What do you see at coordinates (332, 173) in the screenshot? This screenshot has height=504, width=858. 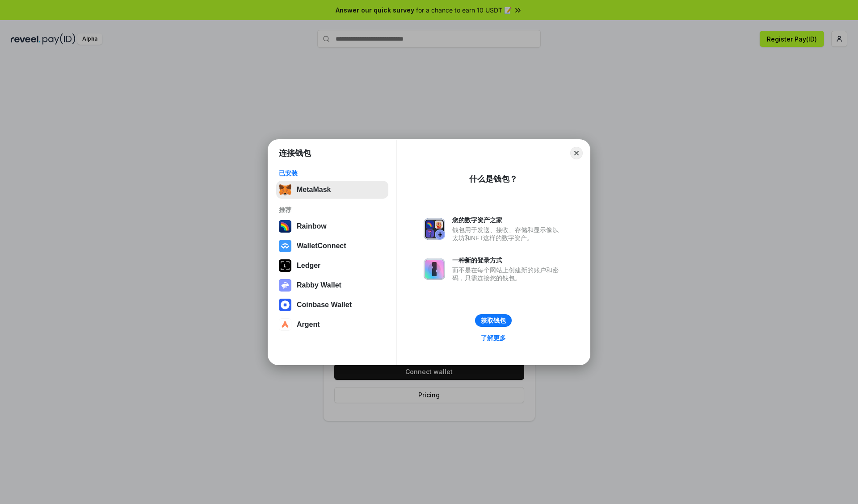 I see `div: 已安装` at bounding box center [332, 173].